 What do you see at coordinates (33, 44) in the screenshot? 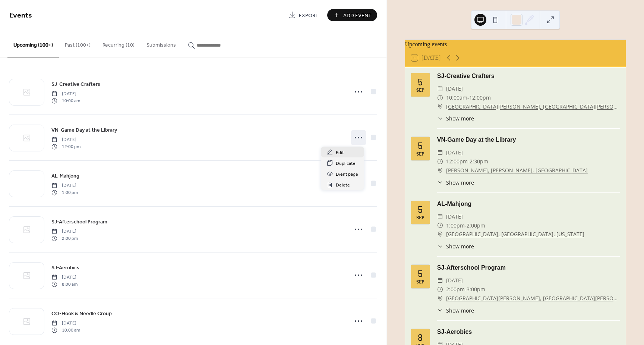
I see `button: Upcoming (100+)` at bounding box center [33, 44].